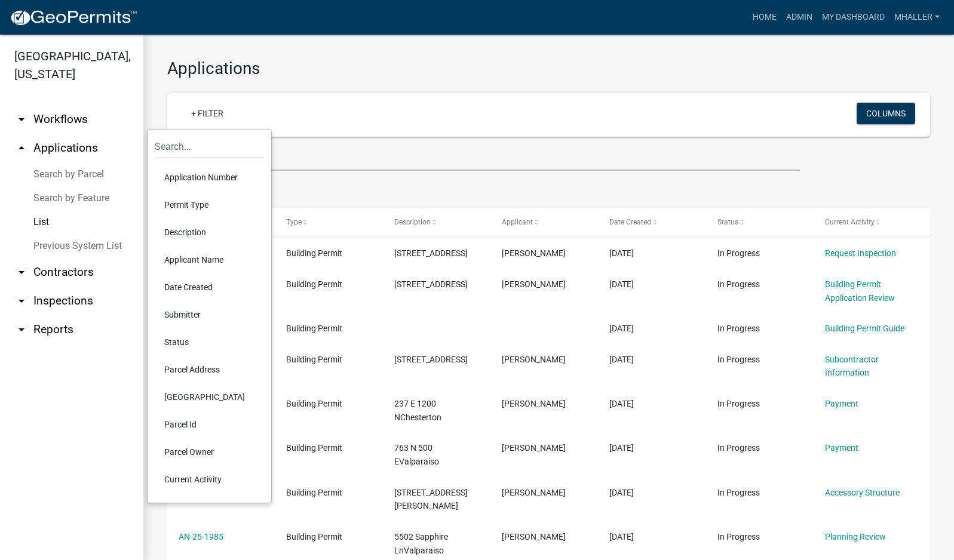 The width and height of the screenshot is (954, 560). What do you see at coordinates (209, 205) in the screenshot?
I see `li: Permit Type` at bounding box center [209, 205].